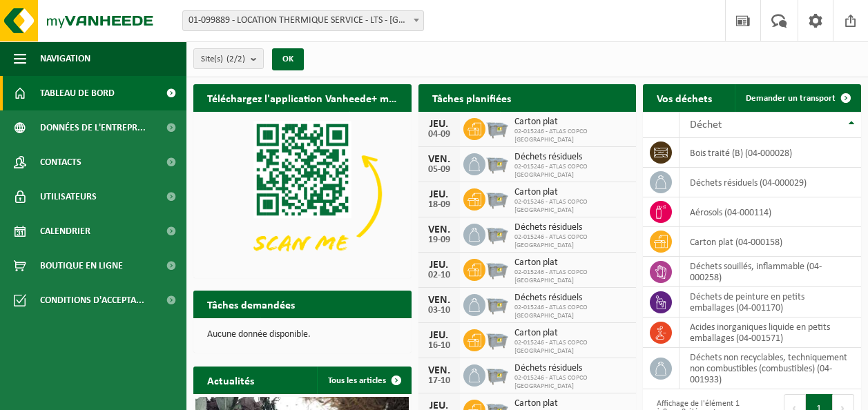  What do you see at coordinates (65, 231) in the screenshot?
I see `span: Calendrier` at bounding box center [65, 231].